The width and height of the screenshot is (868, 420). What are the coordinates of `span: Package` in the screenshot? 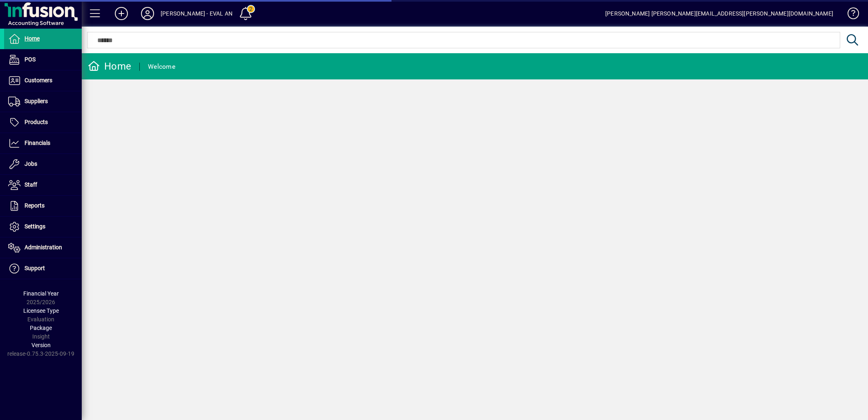 It's located at (41, 328).